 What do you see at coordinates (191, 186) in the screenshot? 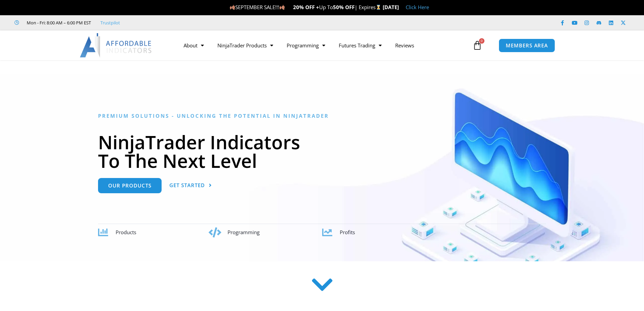
I see `a: Get Started` at bounding box center [191, 186].